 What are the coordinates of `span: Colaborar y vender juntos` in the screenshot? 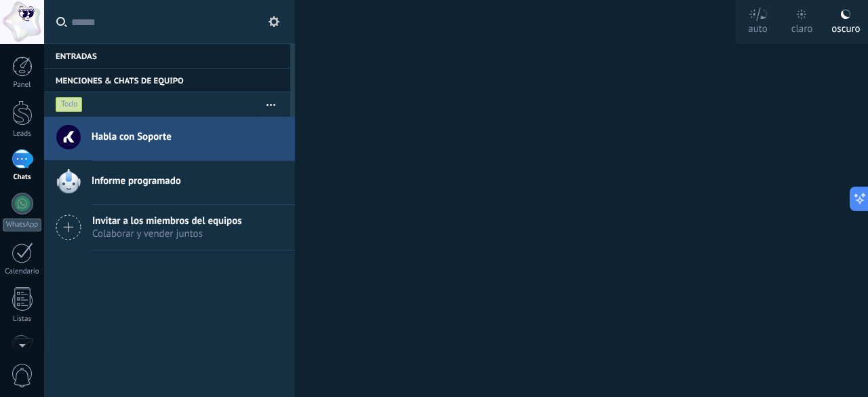 It's located at (167, 233).